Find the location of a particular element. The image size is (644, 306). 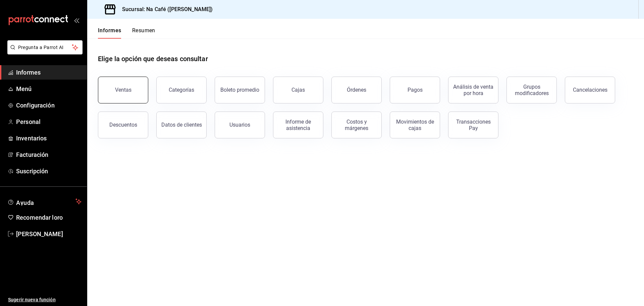

font: Cajas is located at coordinates (298, 90).